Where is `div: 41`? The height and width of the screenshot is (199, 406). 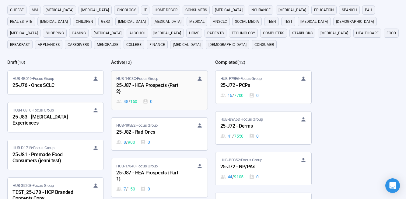
div: 41 is located at coordinates (232, 136).